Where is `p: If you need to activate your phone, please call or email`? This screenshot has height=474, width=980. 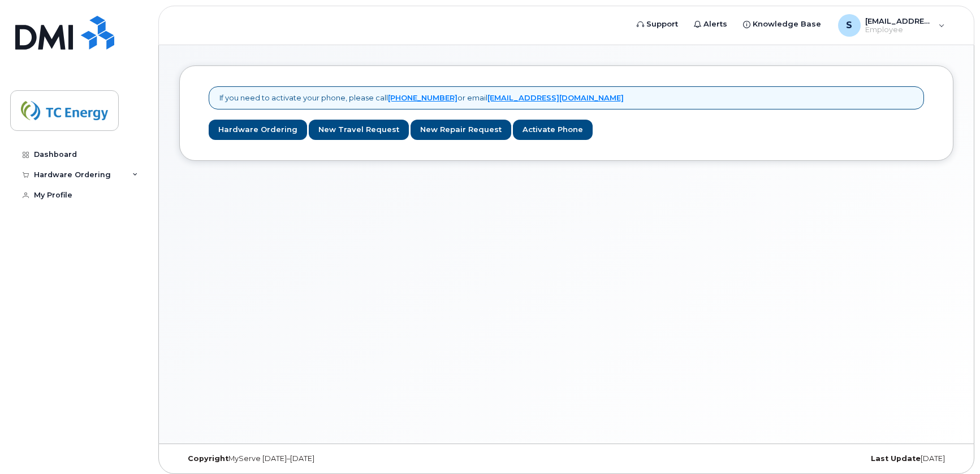 p: If you need to activate your phone, please call or email is located at coordinates (421, 98).